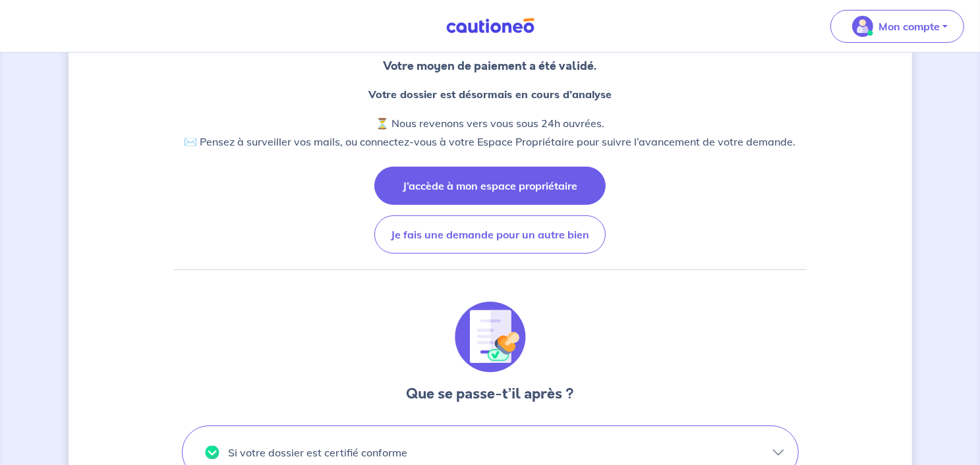 The height and width of the screenshot is (465, 980). I want to click on h3: Que se passe-t’il après ?, so click(490, 394).